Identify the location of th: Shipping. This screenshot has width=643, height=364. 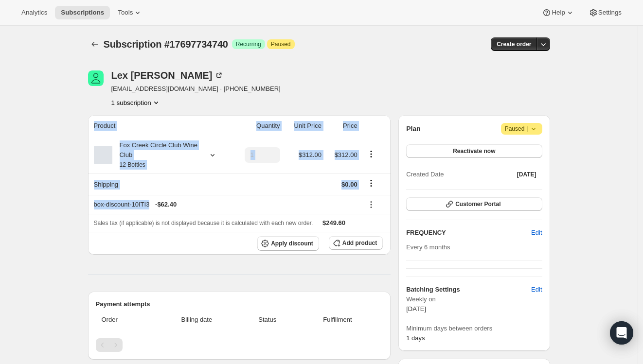
(160, 184).